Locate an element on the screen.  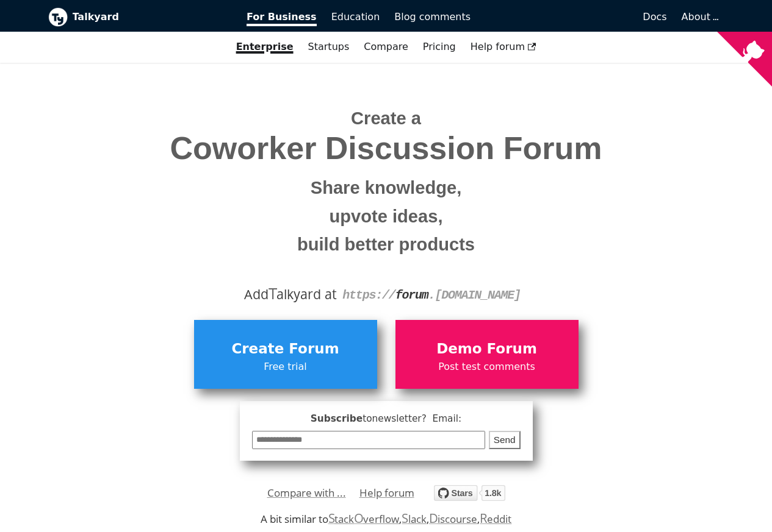
img: Talkyard logo is located at coordinates (58, 17).